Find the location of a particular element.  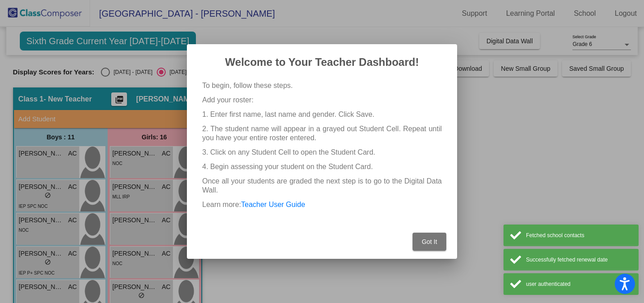

a: Teacher User Guide is located at coordinates (273, 204).